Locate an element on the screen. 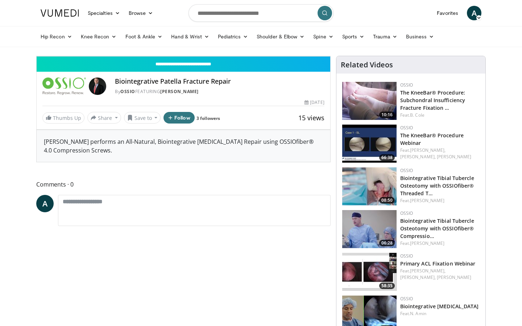 The width and height of the screenshot is (522, 326). input: Search topics, interventions is located at coordinates (261, 13).